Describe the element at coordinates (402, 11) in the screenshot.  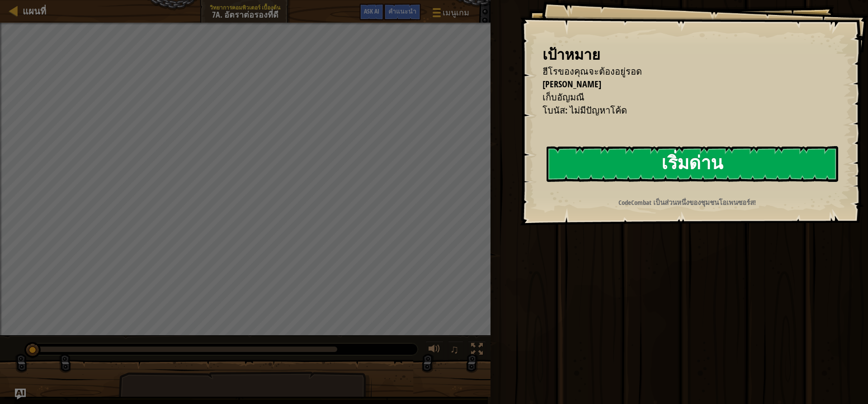
I see `span: คำแนะนำ` at that location.